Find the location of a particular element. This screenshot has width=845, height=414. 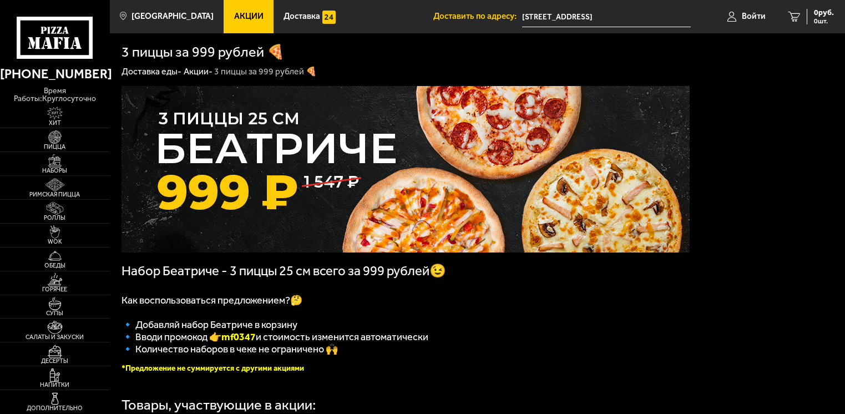

span: Доставка is located at coordinates (302, 16).